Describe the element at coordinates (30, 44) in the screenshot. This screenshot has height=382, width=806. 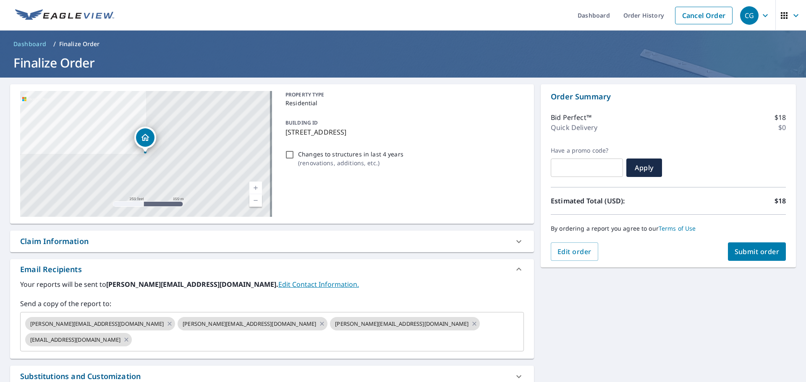
I see `span: Dashboard` at that location.